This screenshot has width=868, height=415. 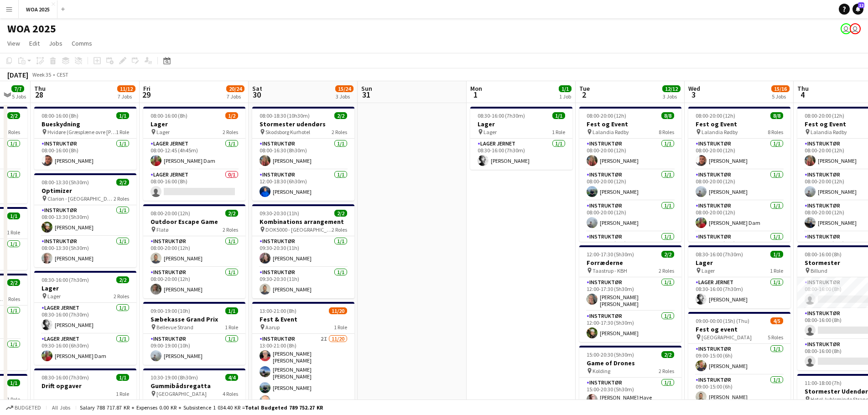 What do you see at coordinates (630, 263) in the screenshot?
I see `h3: Forræderne` at bounding box center [630, 263].